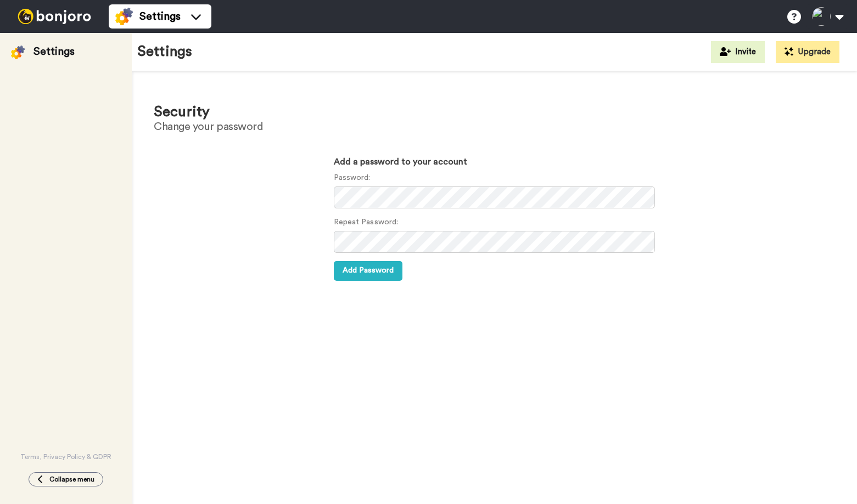 The image size is (857, 504). What do you see at coordinates (365, 222) in the screenshot?
I see `label: Repeat Password:` at bounding box center [365, 222].